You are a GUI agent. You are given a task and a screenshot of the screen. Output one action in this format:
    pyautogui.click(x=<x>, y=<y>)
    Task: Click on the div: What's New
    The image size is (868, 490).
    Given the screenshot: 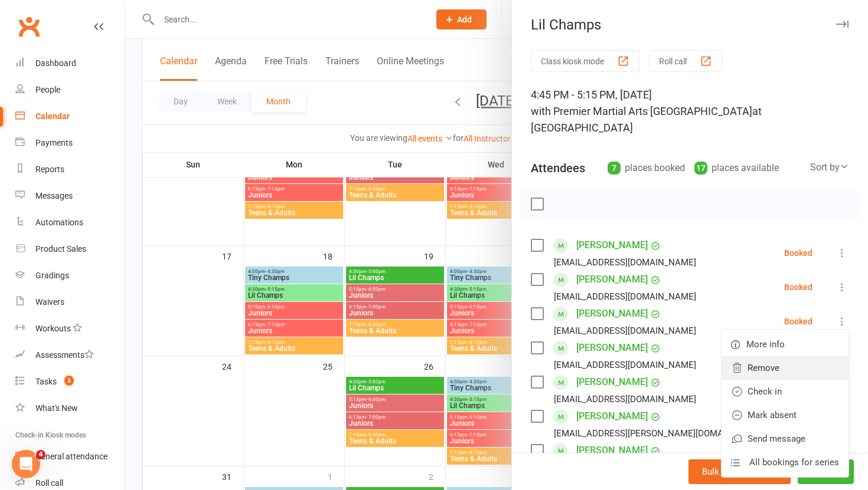 What is the action you would take?
    pyautogui.click(x=56, y=408)
    